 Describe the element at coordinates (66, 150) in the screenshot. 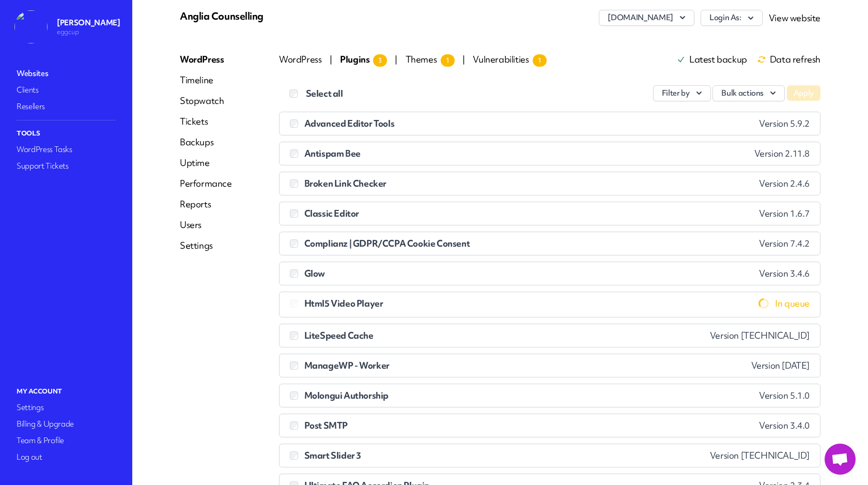

I see `a: WordPress Tasks` at that location.